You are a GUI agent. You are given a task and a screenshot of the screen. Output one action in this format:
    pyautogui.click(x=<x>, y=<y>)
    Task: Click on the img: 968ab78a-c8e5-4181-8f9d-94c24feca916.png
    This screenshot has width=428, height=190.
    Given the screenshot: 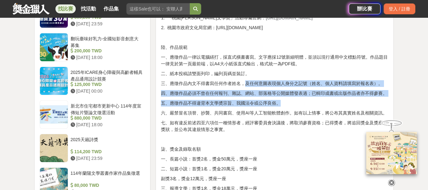 What is the action you would take?
    pyautogui.click(x=392, y=153)
    